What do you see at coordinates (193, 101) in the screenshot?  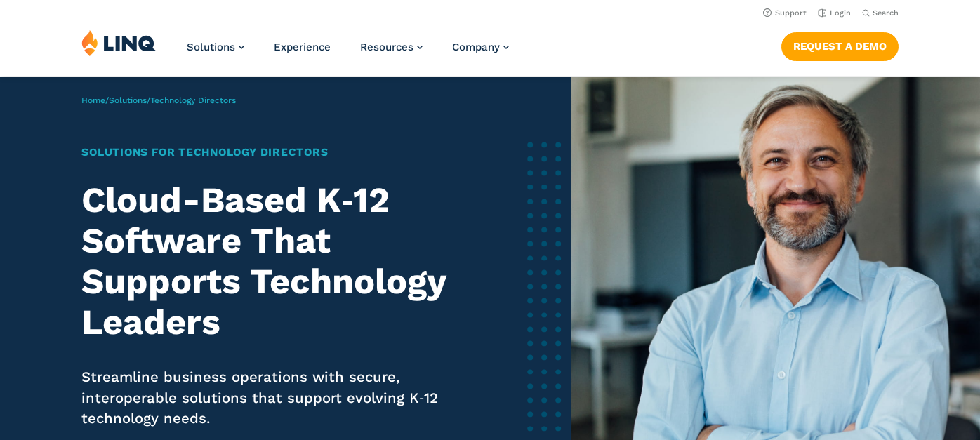 I see `span: Technology Directors` at bounding box center [193, 101].